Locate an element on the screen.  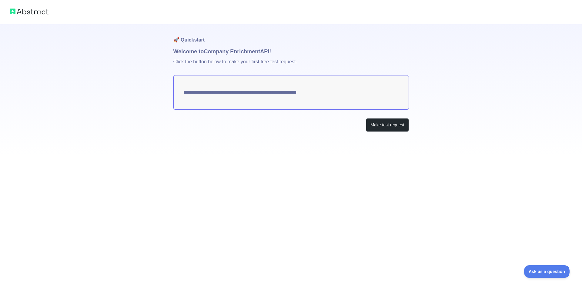
p: Click the button below to make your first free test request. is located at coordinates (291, 65).